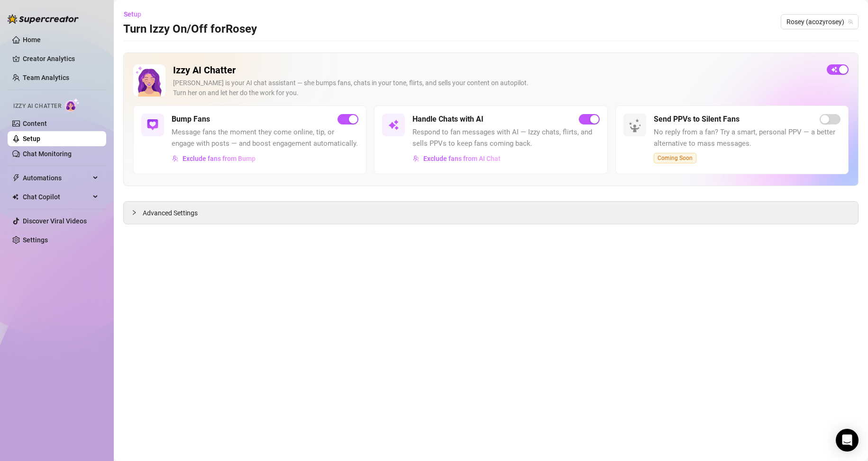 Image resolution: width=868 pixels, height=461 pixels. What do you see at coordinates (265, 137) in the screenshot?
I see `span: Message fans the moment they come online, tip, or engage with posts — and boost engagement automa...` at bounding box center [265, 137].